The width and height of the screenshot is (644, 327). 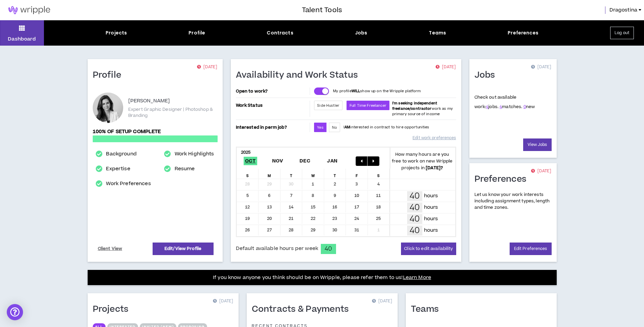 I want to click on p: Open to work?, so click(x=272, y=91).